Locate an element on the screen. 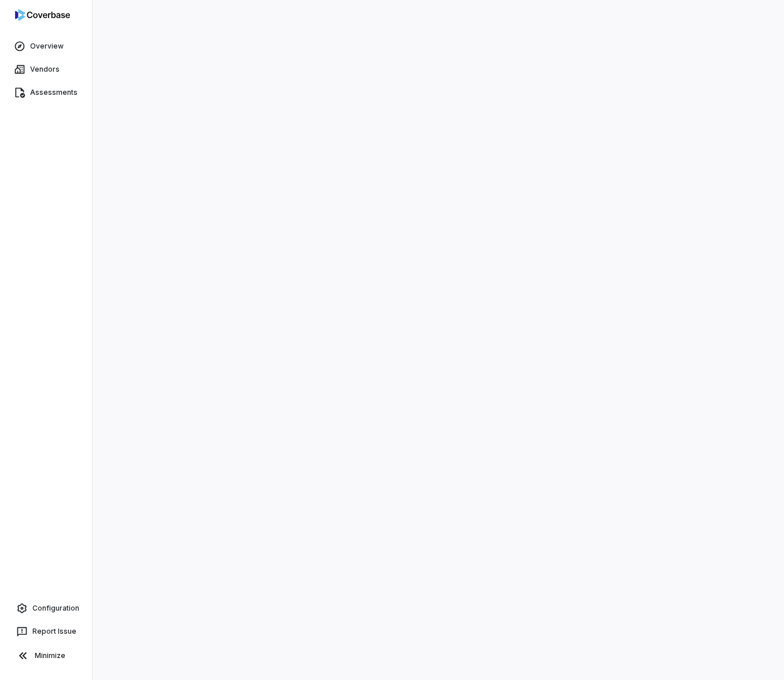 This screenshot has width=784, height=680. img: logo-D7KZi-bG.svg is located at coordinates (43, 15).